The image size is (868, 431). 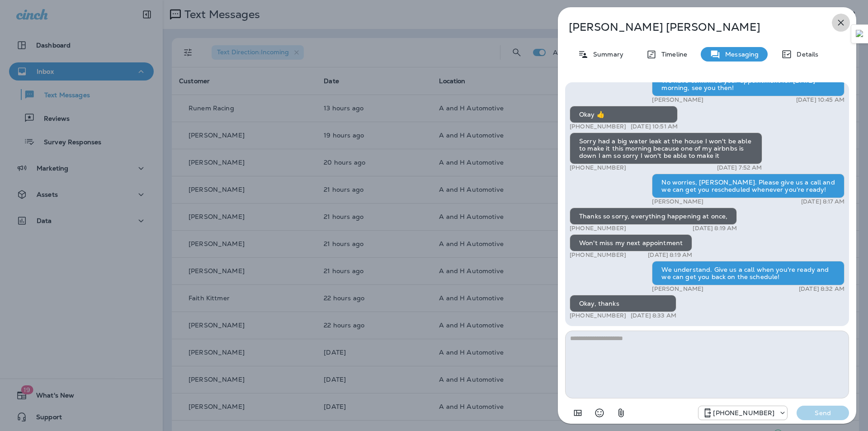 I want to click on div: +1 (405) 873-8731, so click(x=743, y=413).